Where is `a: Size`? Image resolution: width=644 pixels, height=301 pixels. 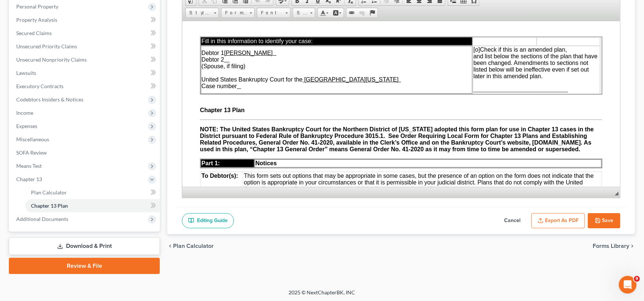
a: Size is located at coordinates (304, 13).